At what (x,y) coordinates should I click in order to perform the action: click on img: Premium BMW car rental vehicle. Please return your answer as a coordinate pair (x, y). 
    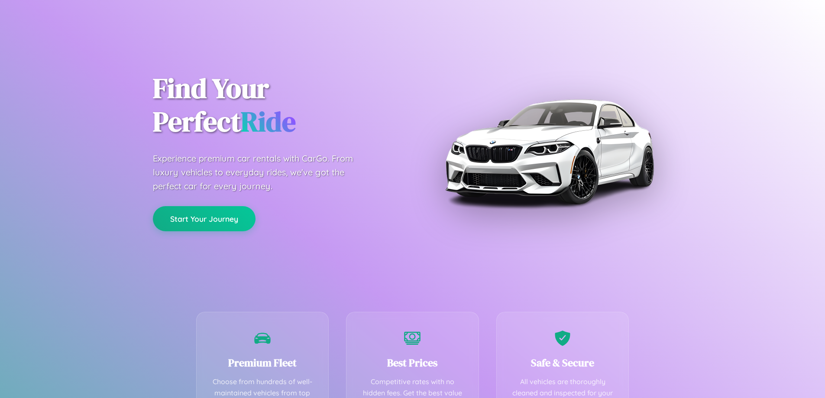
    Looking at the image, I should click on (549, 152).